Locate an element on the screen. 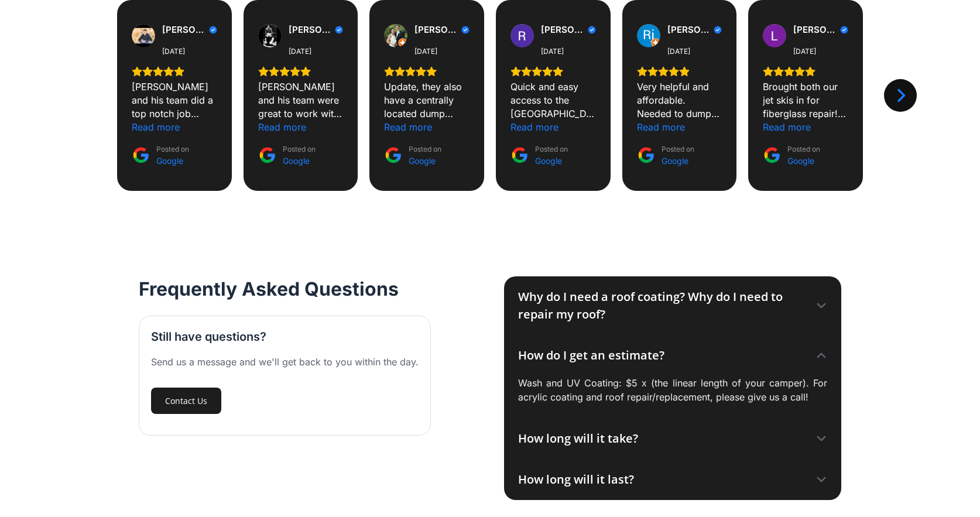  a: Review by Lino Fonseca is located at coordinates (820, 30).